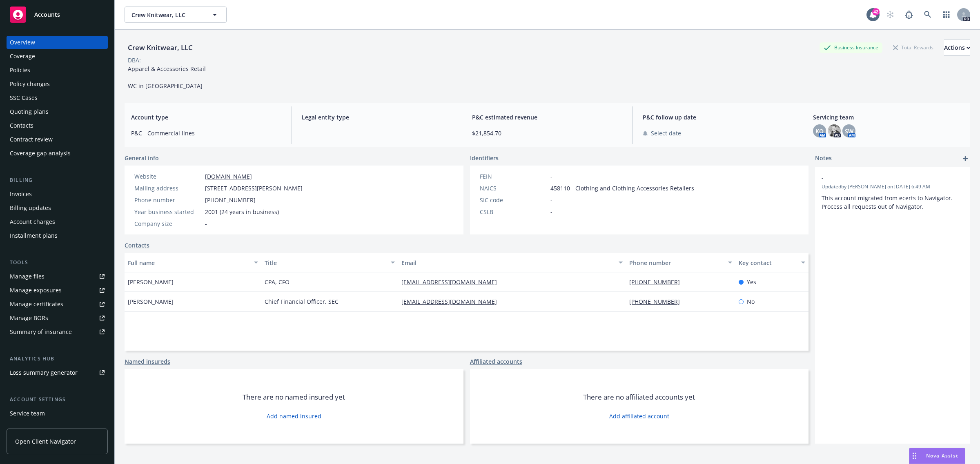 The image size is (980, 464). Describe the element at coordinates (57, 400) in the screenshot. I see `div: Account settings` at that location.